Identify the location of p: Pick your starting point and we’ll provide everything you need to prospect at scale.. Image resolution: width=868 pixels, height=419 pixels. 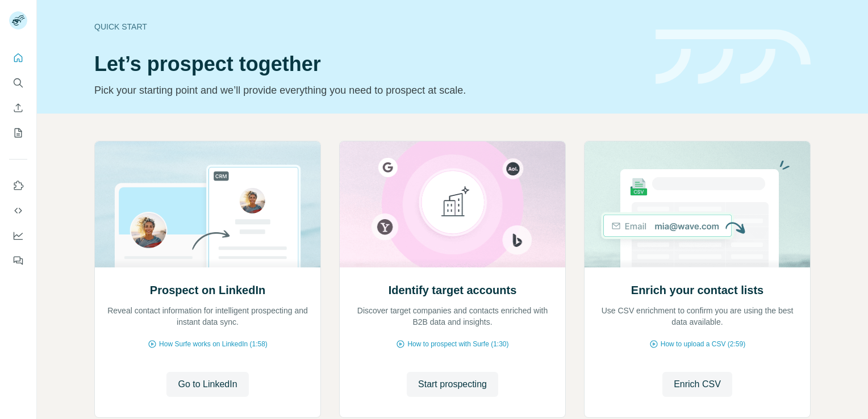
(368, 90).